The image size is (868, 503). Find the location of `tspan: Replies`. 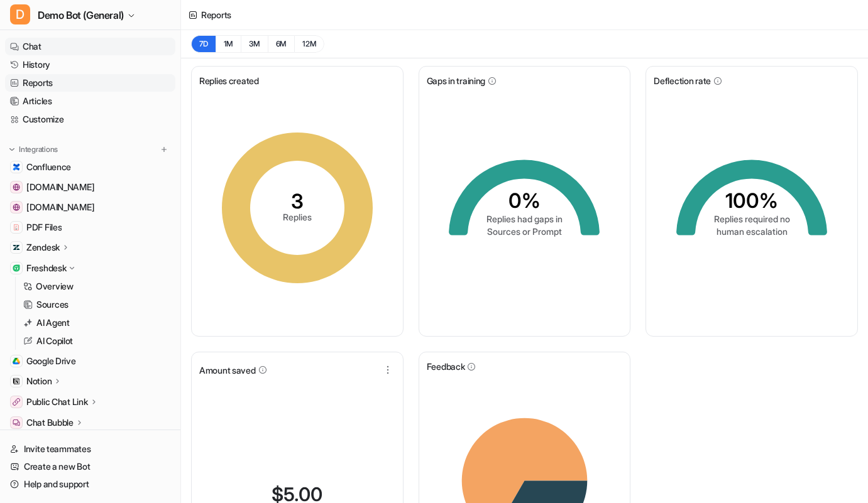

tspan: Replies is located at coordinates (297, 216).